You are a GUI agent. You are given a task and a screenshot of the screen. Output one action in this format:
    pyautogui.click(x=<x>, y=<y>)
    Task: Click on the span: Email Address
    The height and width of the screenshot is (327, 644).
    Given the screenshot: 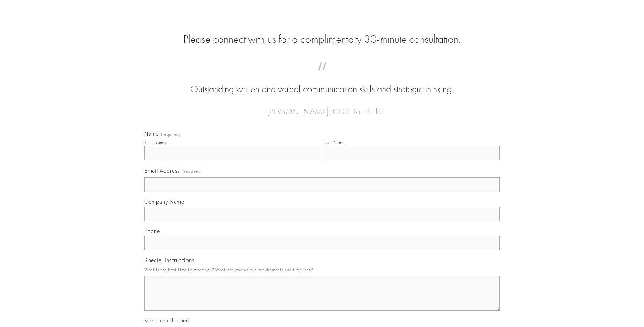 What is the action you would take?
    pyautogui.click(x=162, y=171)
    